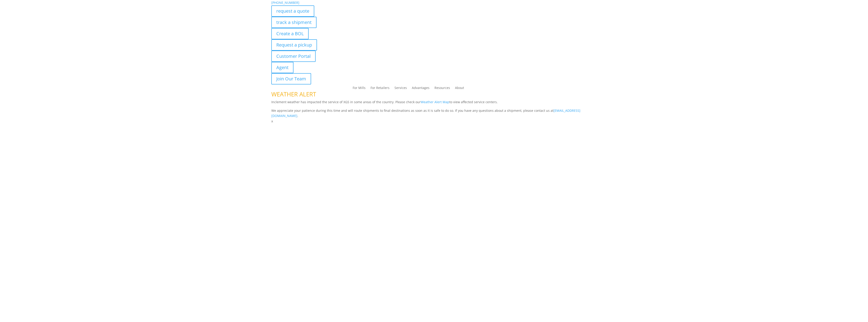 Image resolution: width=868 pixels, height=322 pixels. What do you see at coordinates (434, 113) in the screenshot?
I see `p: We appreciate your patience during this time and will route shipments to final destinations as so...` at bounding box center [434, 113].